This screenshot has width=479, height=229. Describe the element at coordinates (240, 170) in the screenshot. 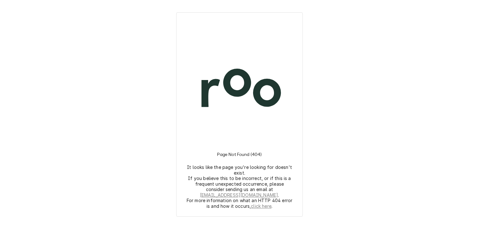

I see `p: It looks like the page you're looking for doesn't exist.` at that location.